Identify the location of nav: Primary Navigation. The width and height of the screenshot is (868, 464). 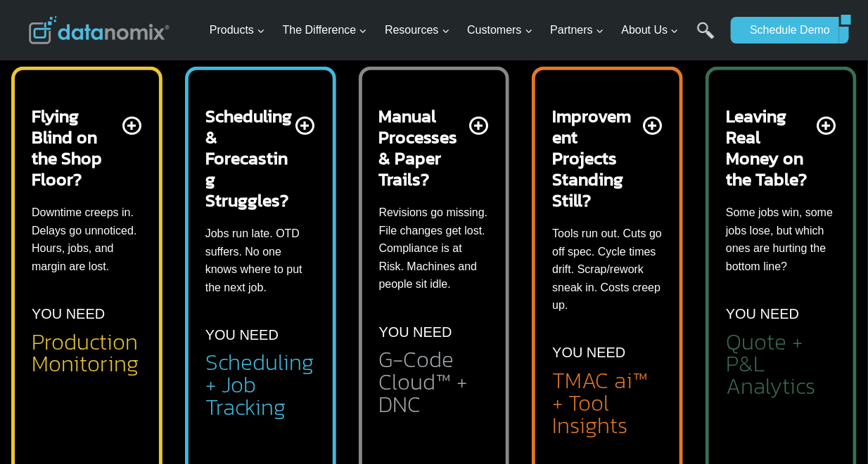
(464, 30).